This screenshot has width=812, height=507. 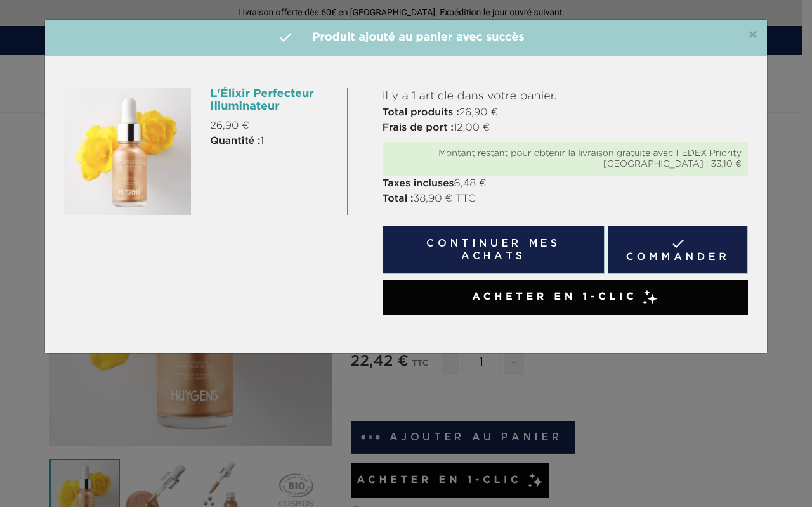 What do you see at coordinates (565, 128) in the screenshot?
I see `p: 12,00 €` at bounding box center [565, 128].